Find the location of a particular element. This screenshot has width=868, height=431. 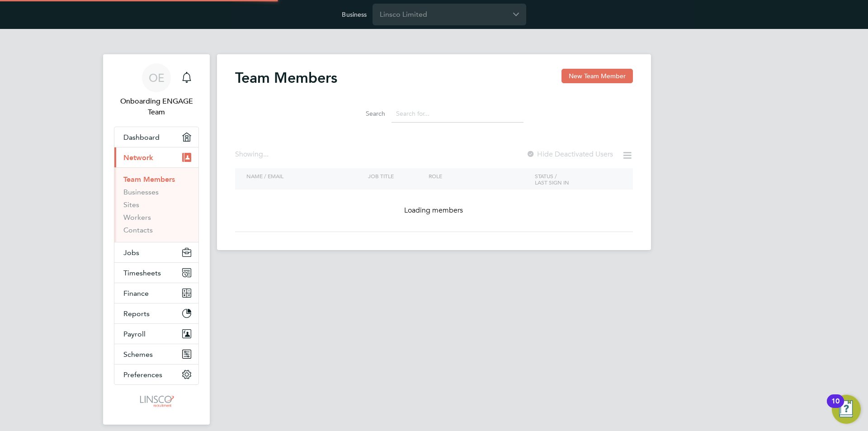

span: Preferences is located at coordinates (143, 375).